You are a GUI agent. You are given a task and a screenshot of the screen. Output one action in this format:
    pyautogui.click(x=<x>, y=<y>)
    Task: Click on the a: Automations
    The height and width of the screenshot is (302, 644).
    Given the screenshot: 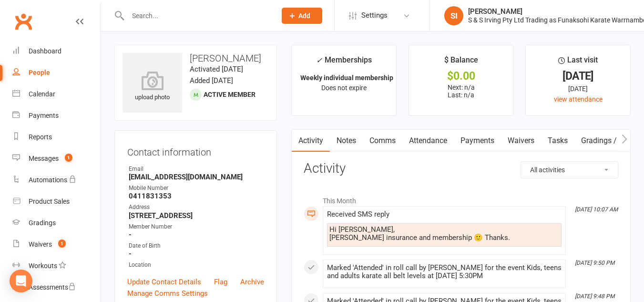 What is the action you would take?
    pyautogui.click(x=56, y=180)
    